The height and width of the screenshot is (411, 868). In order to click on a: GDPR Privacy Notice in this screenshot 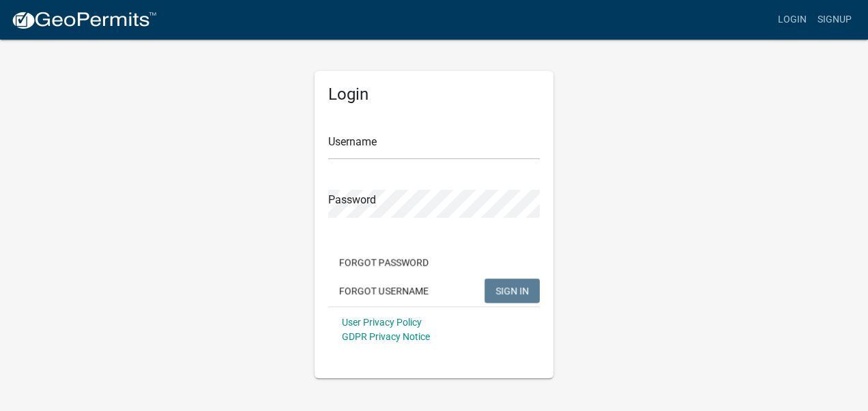, I will do `click(386, 336)`.